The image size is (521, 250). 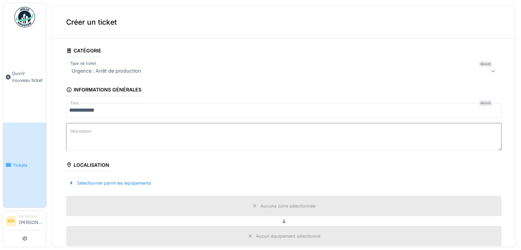 I want to click on div: Créer un ticket, so click(x=283, y=22).